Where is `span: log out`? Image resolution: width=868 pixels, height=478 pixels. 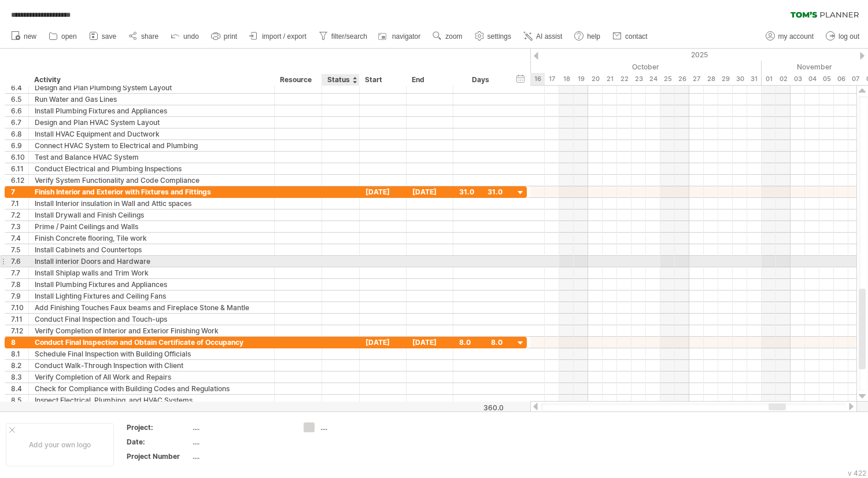 span: log out is located at coordinates (849, 36).